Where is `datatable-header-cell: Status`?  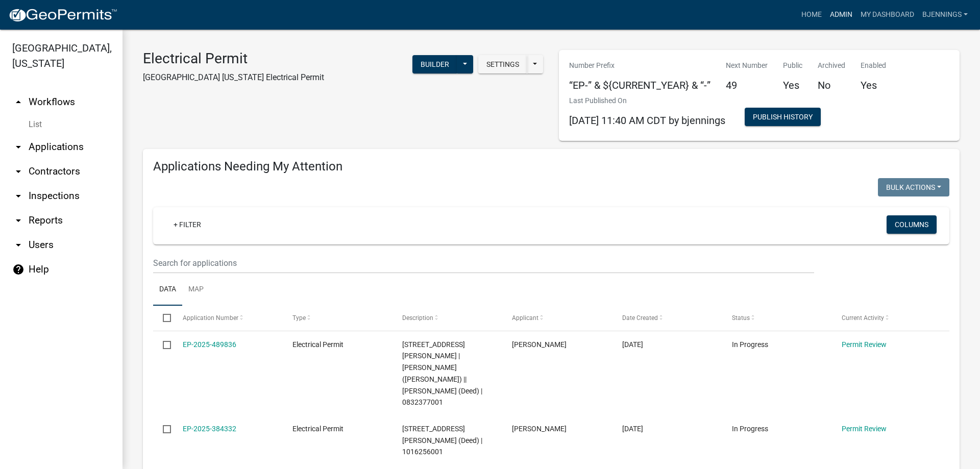
datatable-header-cell: Status is located at coordinates (777, 318).